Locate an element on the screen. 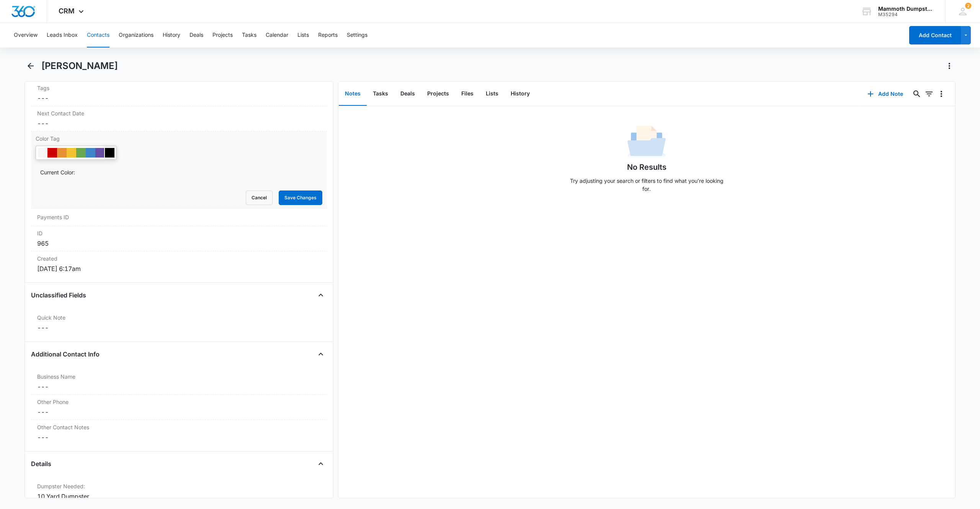 The image size is (980, 509). button: Actions is located at coordinates (949, 66).